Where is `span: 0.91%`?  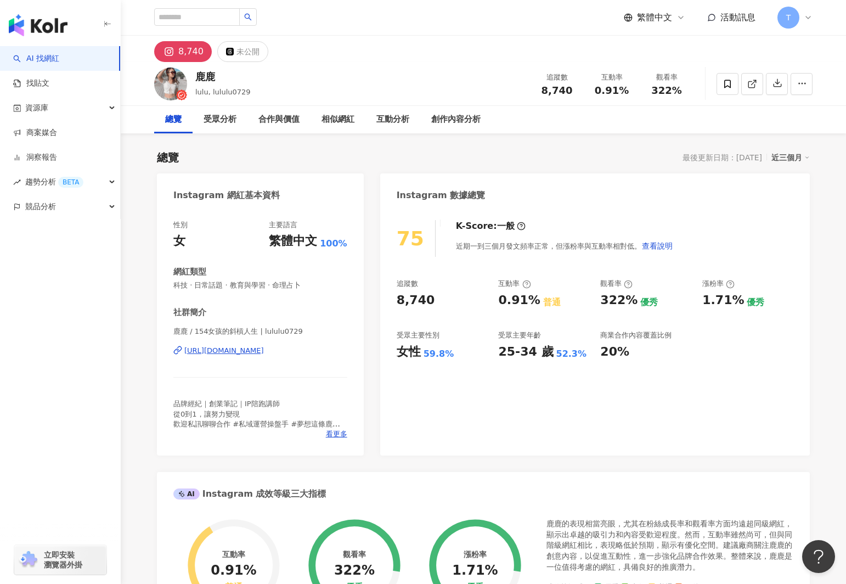 span: 0.91% is located at coordinates (612, 90).